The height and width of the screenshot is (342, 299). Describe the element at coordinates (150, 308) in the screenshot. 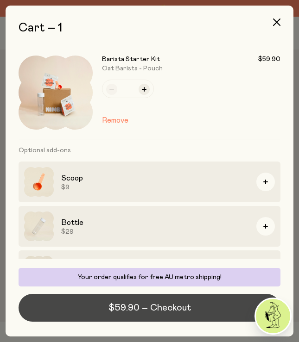

I see `span: $59.90 – Checkout` at that location.